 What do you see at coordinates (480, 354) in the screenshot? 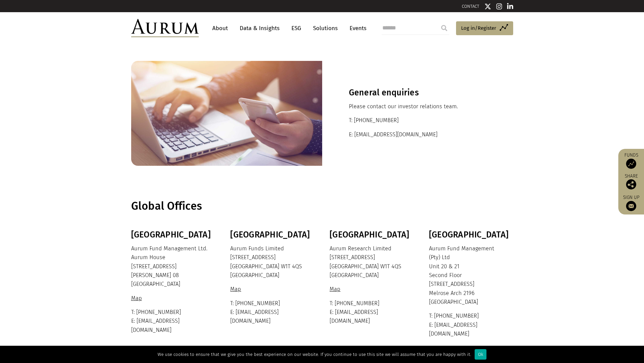
I see `div: Ok` at bounding box center [480, 354].